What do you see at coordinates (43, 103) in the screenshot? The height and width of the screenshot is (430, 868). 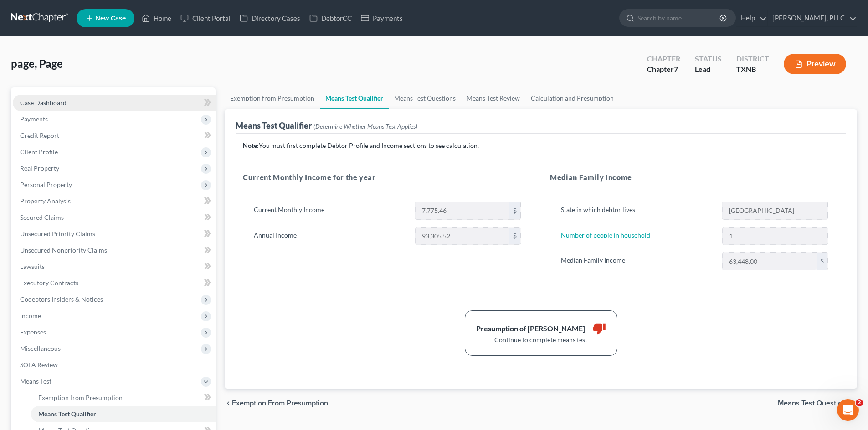 I see `span: Case Dashboard` at bounding box center [43, 103].